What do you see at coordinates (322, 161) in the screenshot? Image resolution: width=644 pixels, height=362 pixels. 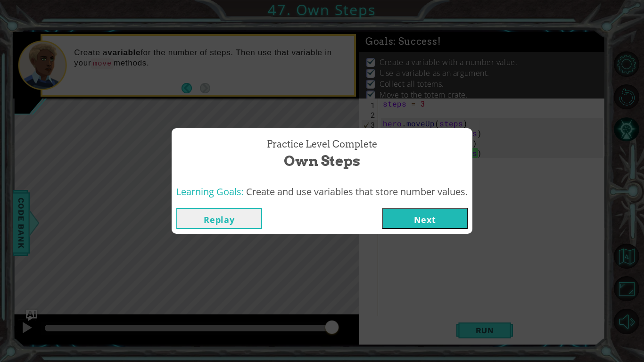 I see `span: Own Steps` at bounding box center [322, 161].